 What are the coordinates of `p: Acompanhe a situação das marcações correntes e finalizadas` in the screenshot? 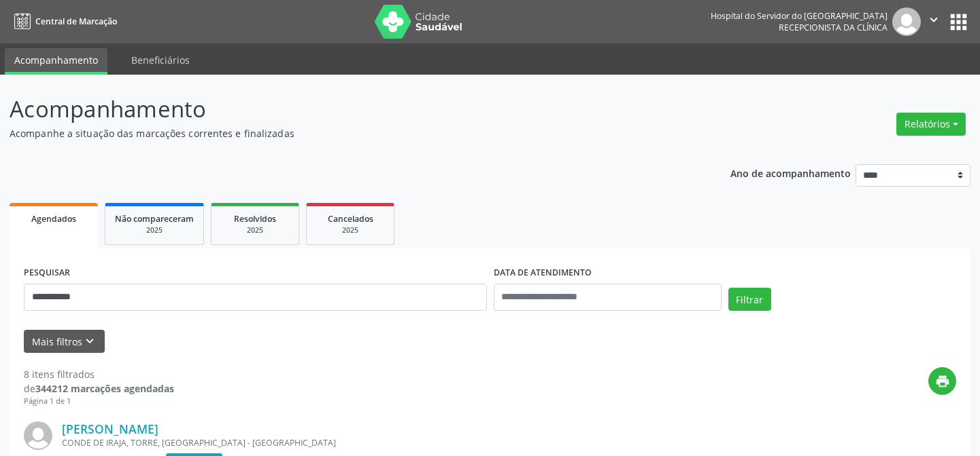 It's located at (345, 133).